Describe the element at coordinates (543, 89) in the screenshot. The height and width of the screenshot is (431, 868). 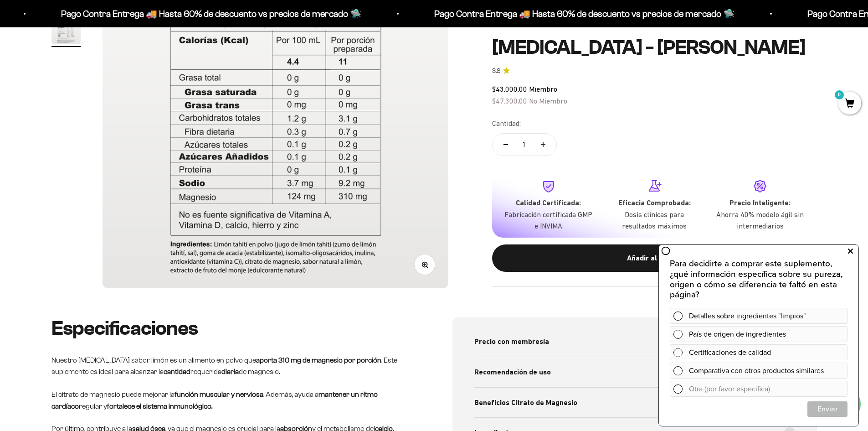
I see `span: Miembro` at that location.